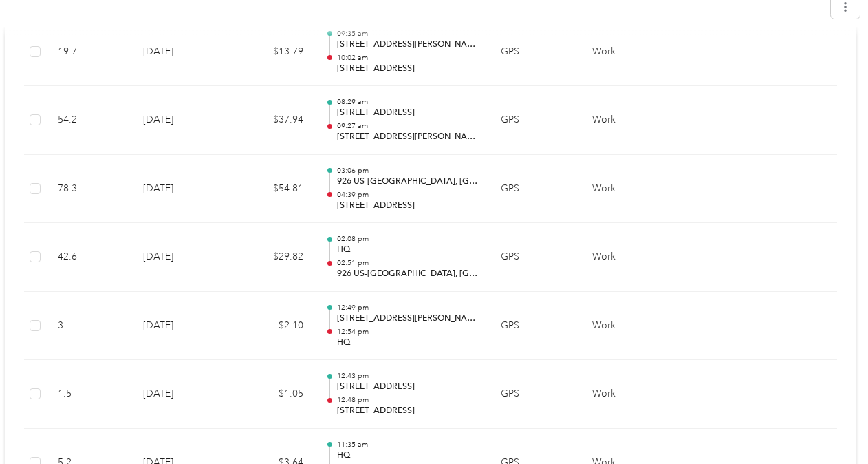 The height and width of the screenshot is (464, 868). I want to click on td: $37.94, so click(273, 120).